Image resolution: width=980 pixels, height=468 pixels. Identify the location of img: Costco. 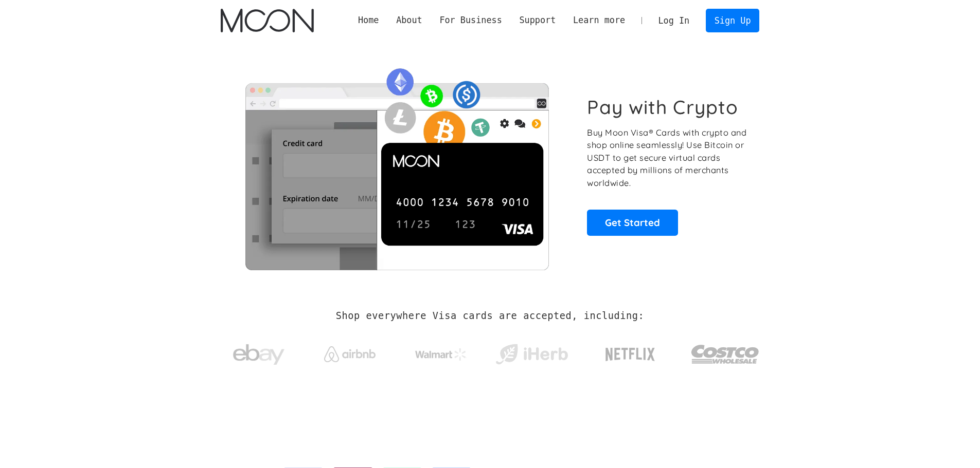
(725, 354).